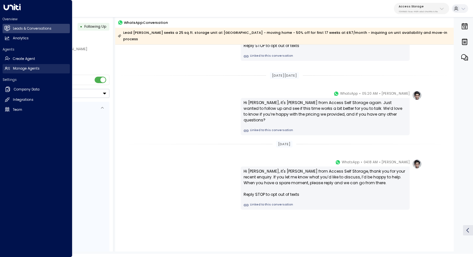 The height and width of the screenshot is (257, 473). Describe the element at coordinates (27, 89) in the screenshot. I see `h2: Company Data` at that location.